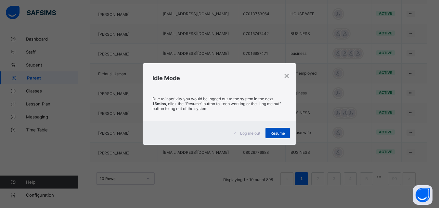 The width and height of the screenshot is (439, 208). What do you see at coordinates (219, 104) in the screenshot?
I see `p: Due to inactivity you would be logged out to the system in the next , click the "Resume" button t...` at bounding box center [219, 104].